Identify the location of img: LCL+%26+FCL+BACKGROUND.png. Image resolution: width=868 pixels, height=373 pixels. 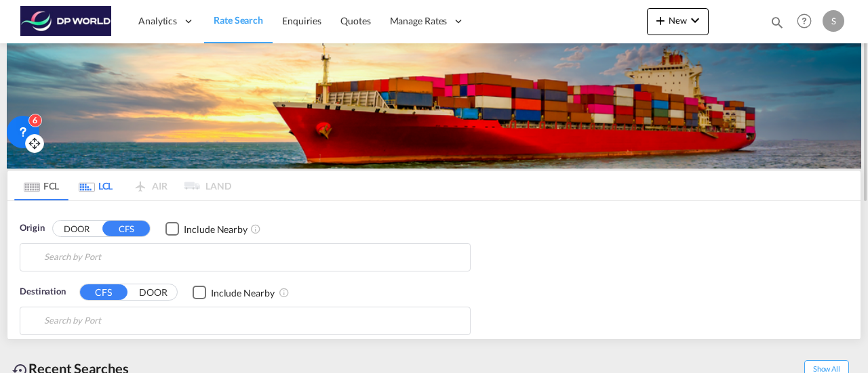
(434, 105).